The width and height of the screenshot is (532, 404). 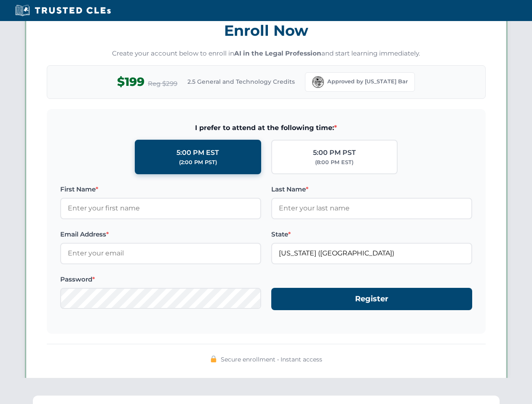 I want to click on label: Last Name, so click(x=372, y=189).